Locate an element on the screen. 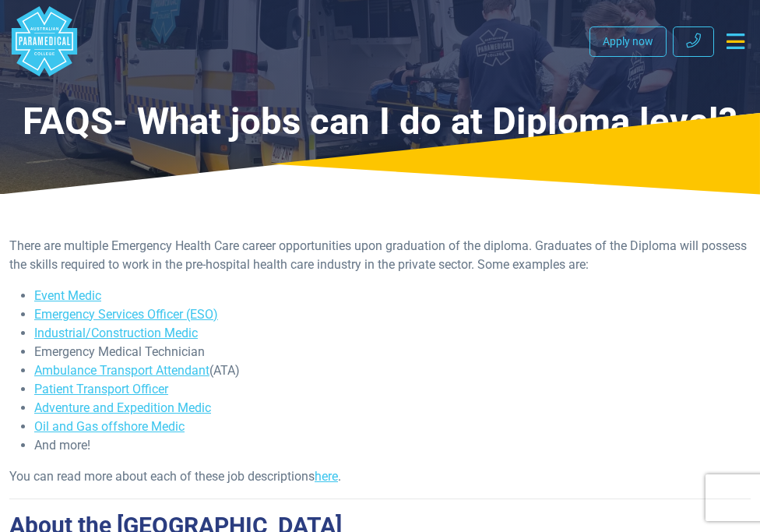 The width and height of the screenshot is (760, 532). a: Apply now is located at coordinates (627, 41).